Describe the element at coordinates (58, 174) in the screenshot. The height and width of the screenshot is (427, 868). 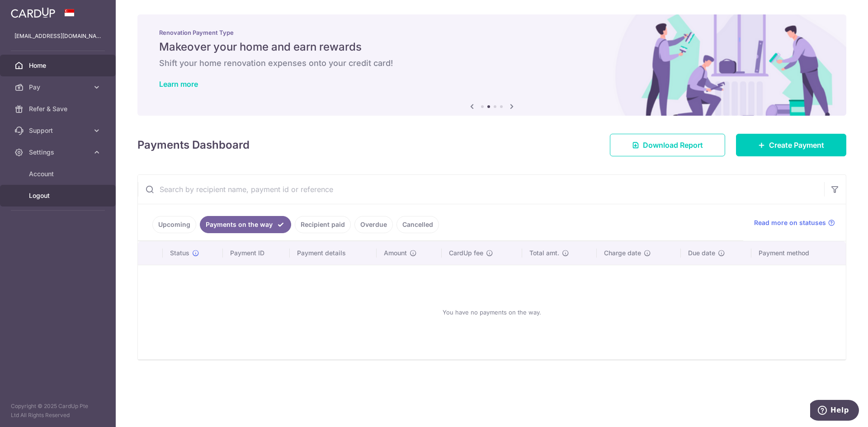
I see `span: Account` at that location.